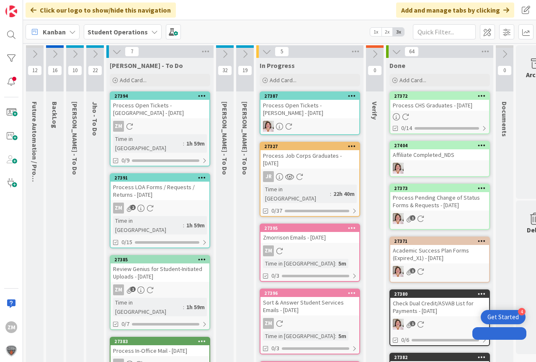  I want to click on span: 10, so click(75, 70).